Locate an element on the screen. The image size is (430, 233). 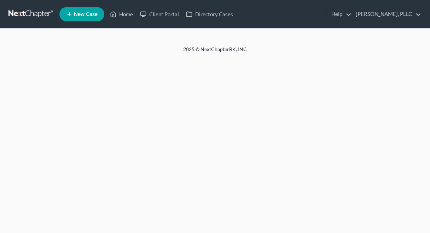
a: Home is located at coordinates (121, 14).